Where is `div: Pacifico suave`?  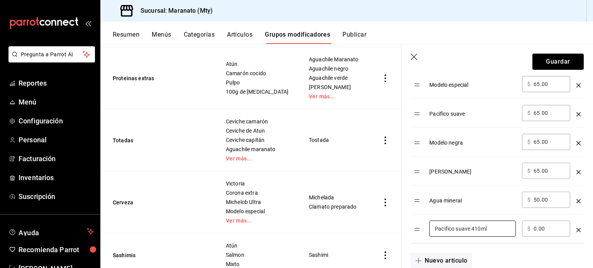
div: Pacifico suave is located at coordinates (473, 111).